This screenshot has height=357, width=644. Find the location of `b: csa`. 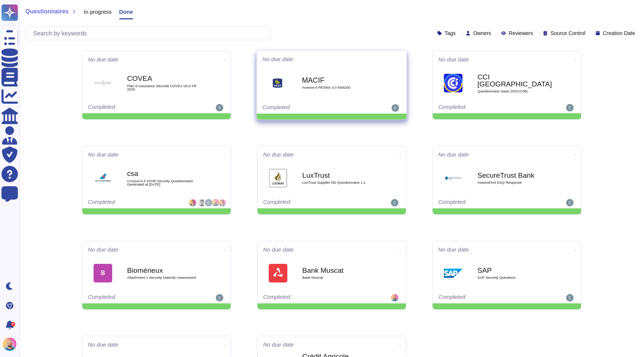

b: csa is located at coordinates (164, 173).